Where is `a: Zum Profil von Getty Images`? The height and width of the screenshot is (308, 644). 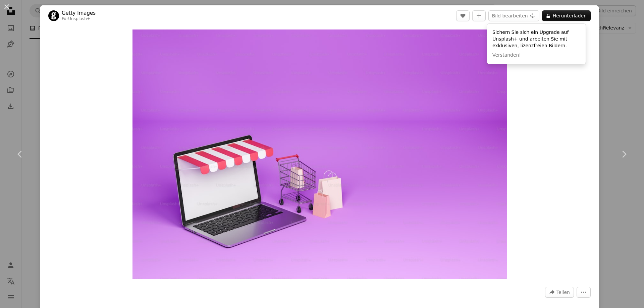 a: Zum Profil von Getty Images is located at coordinates (54, 16).